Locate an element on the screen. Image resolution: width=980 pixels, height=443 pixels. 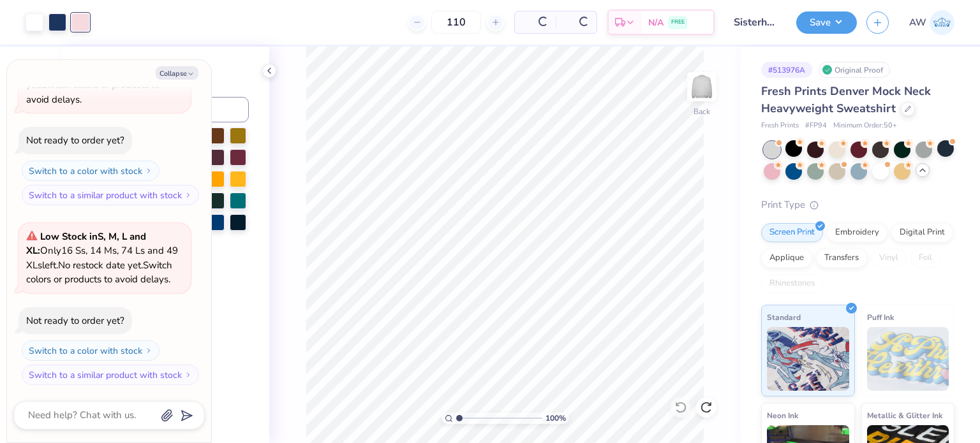
span: Minimum Order: 50 + is located at coordinates (865, 126).